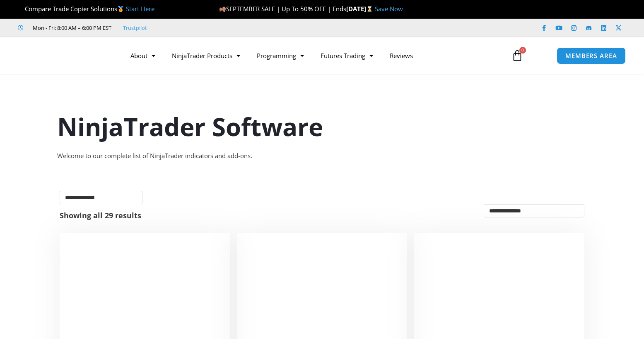  Describe the element at coordinates (523, 50) in the screenshot. I see `span: 0` at that location.